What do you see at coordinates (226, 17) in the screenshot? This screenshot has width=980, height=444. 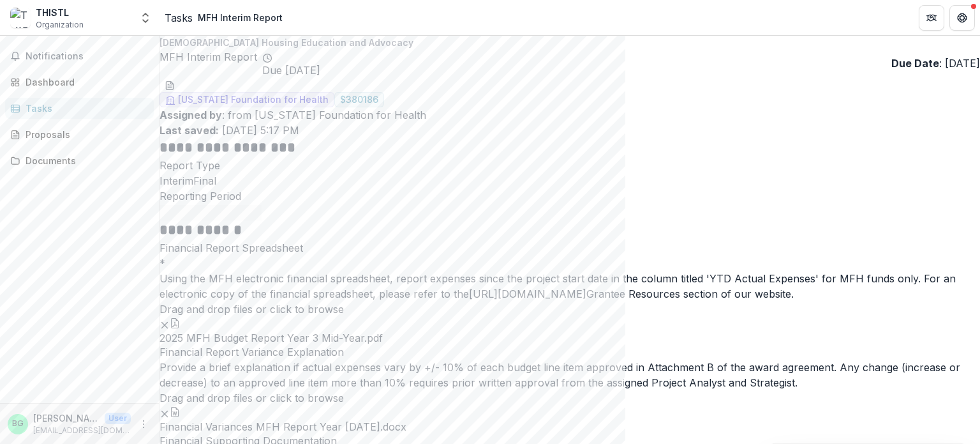 I see `nav: breadcrumb` at bounding box center [226, 17].